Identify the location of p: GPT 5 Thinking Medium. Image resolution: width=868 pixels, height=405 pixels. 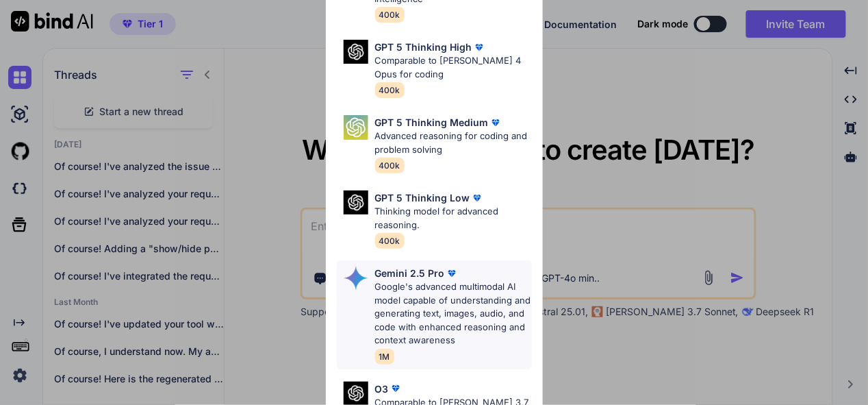
(432, 122).